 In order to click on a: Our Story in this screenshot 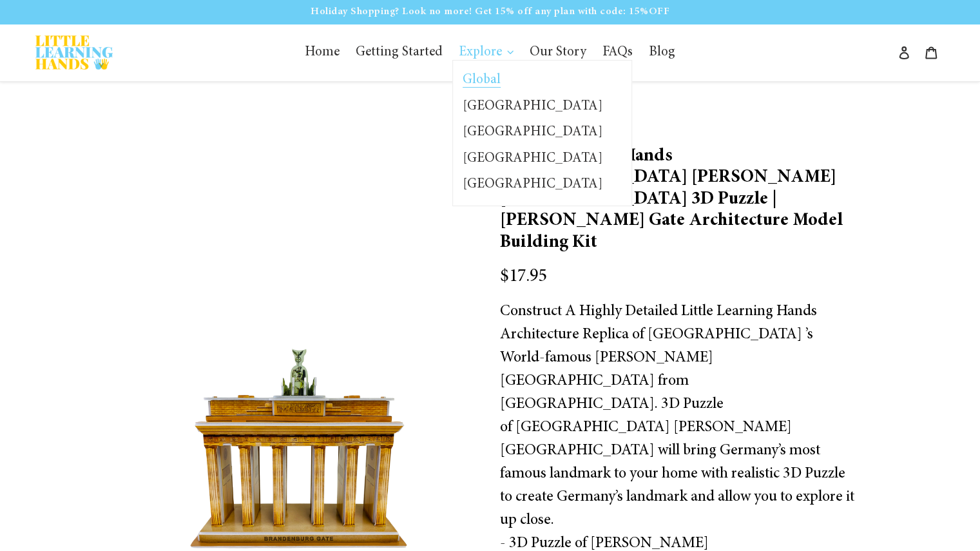, I will do `click(558, 53)`.